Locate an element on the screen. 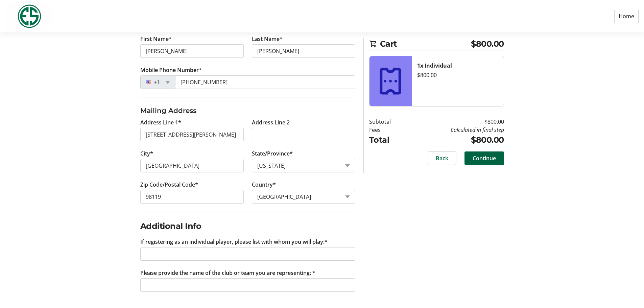 The width and height of the screenshot is (644, 308). div: $800.00 is located at coordinates (458, 75).